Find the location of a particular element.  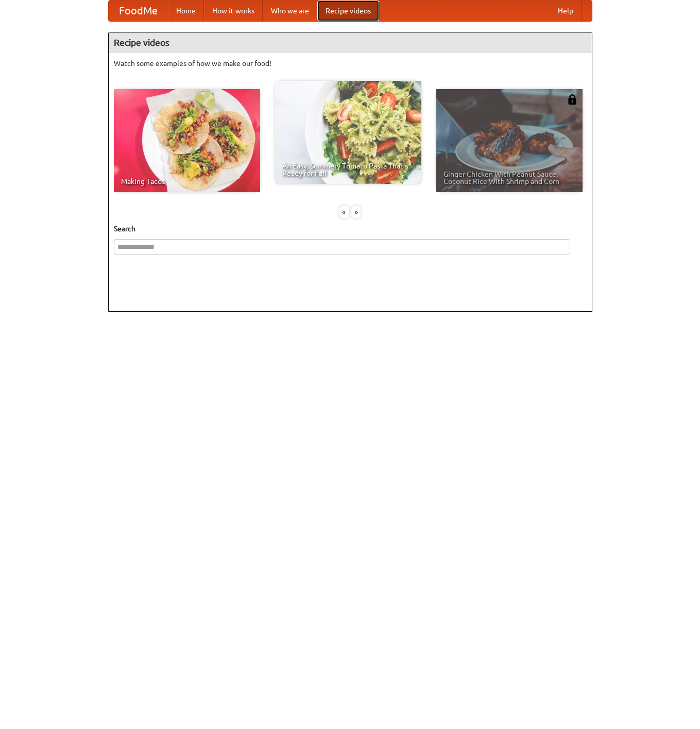

a: Recipe videos is located at coordinates (348, 11).